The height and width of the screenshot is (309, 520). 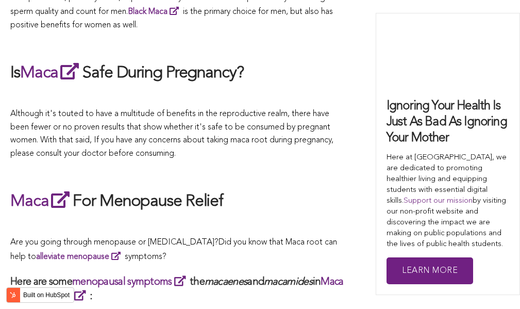 What do you see at coordinates (172, 133) in the screenshot?
I see `span: Although it's touted to have a multitude of benefits in the reproductive realm, there have been f...` at bounding box center [172, 133].